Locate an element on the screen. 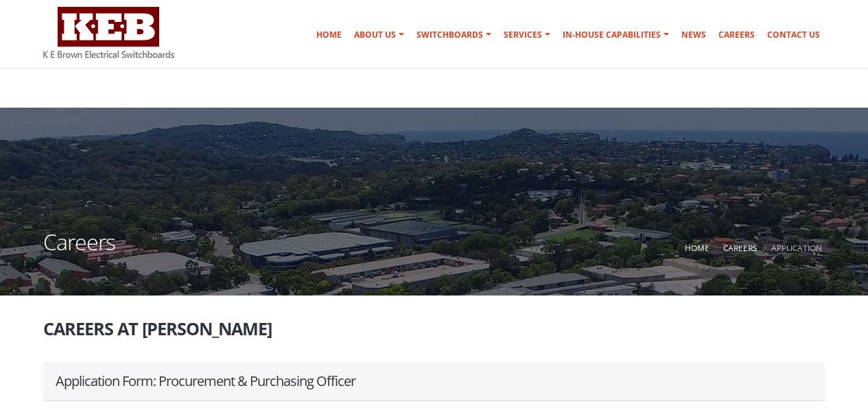 This screenshot has height=410, width=868. a: Contact Us is located at coordinates (793, 35).